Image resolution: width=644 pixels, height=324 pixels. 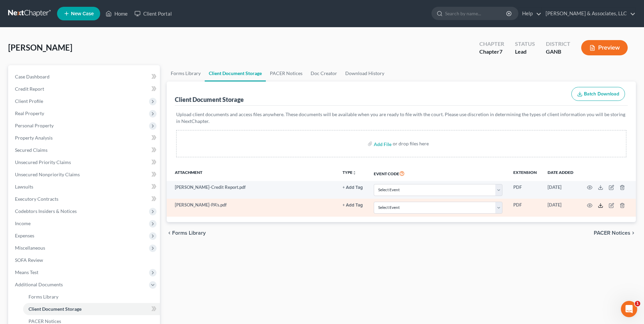 I want to click on span: Property Analysis, so click(x=33, y=138).